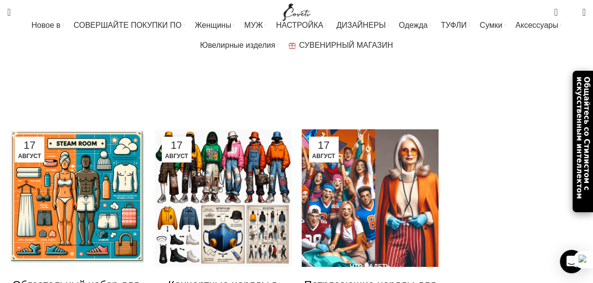 The image size is (593, 283). I want to click on ya-tr-span: ТУФЛИ, so click(454, 25).